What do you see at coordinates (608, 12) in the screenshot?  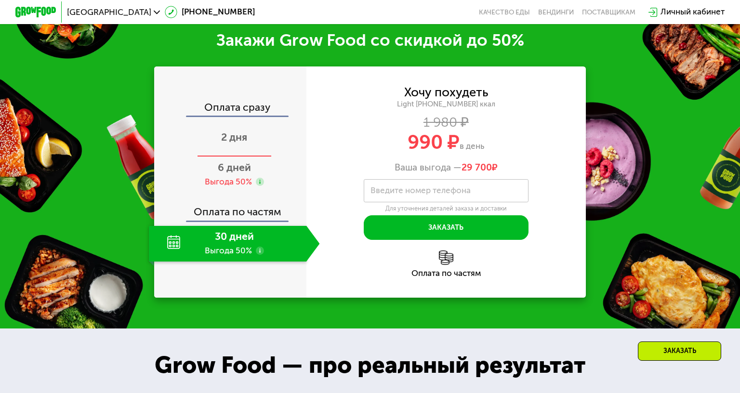 I see `div: поставщикам` at bounding box center [608, 12].